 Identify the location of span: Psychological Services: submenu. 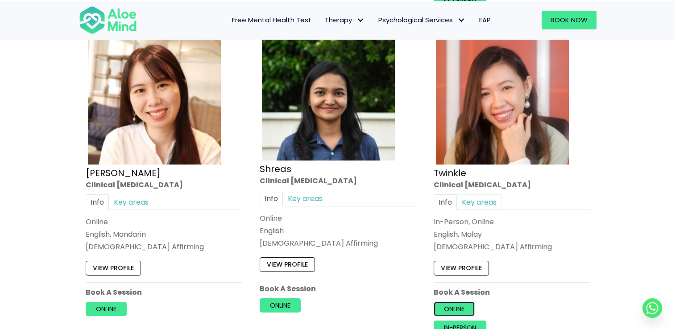
(461, 20).